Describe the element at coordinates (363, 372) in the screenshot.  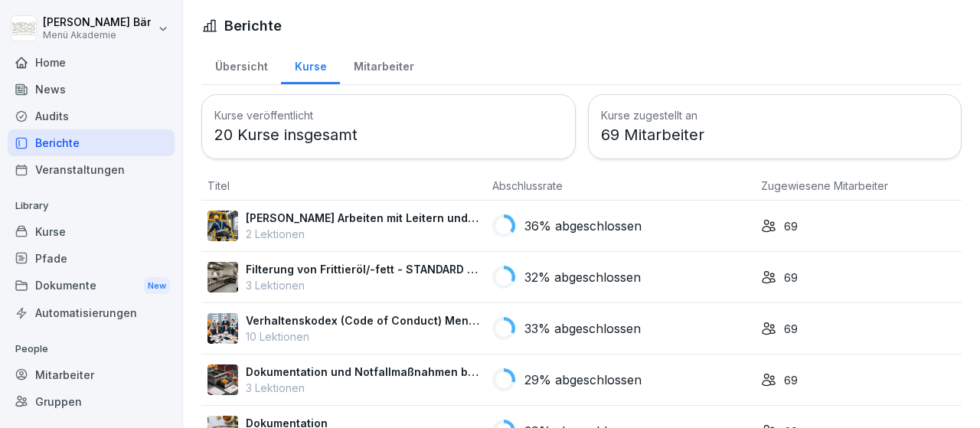
I see `p: Dokumentation und Notfallmaßnahmen bei Fritteusen` at that location.